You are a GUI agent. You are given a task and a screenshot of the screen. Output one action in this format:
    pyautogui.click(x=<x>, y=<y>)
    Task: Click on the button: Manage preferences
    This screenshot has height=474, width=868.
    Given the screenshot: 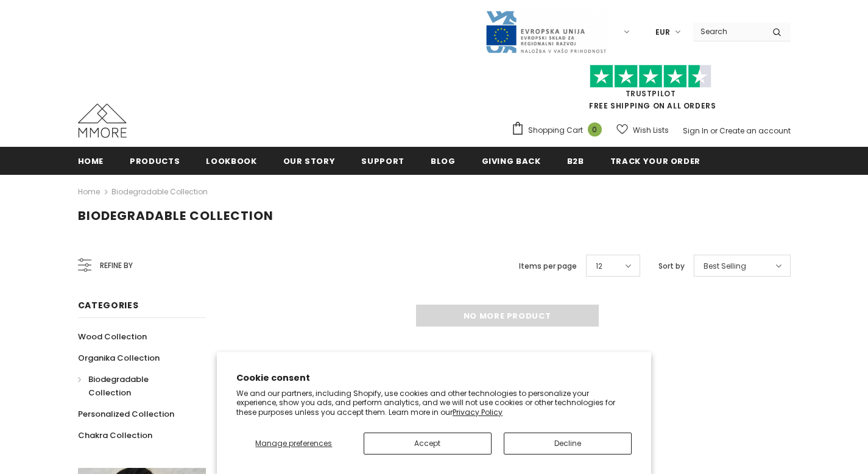 What is the action you would take?
    pyautogui.click(x=294, y=443)
    